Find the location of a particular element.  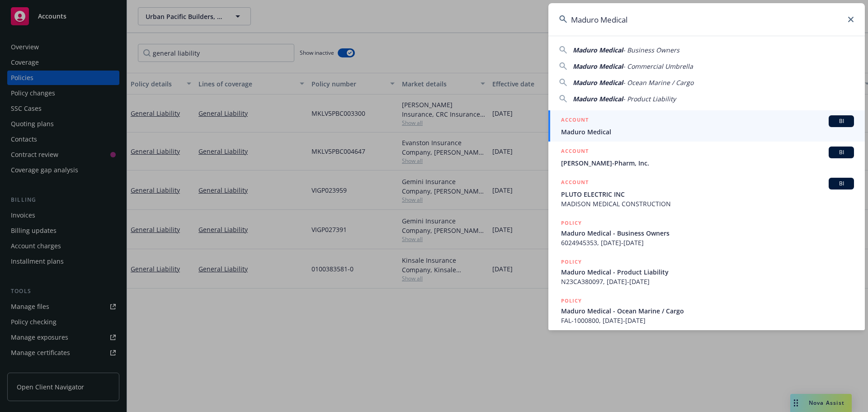

span: - Product Liability is located at coordinates (650, 99).